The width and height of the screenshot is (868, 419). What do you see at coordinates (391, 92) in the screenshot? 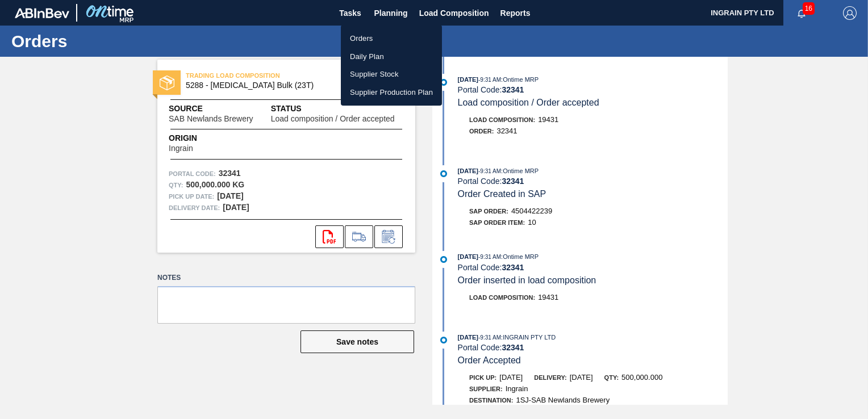
I see `li: Supplier Production Plan` at bounding box center [391, 92].